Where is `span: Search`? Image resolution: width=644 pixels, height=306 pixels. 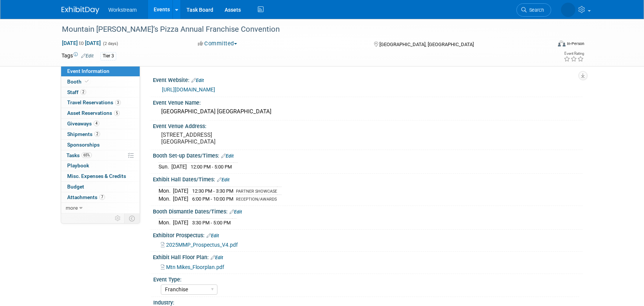
span: Search is located at coordinates (535, 10).